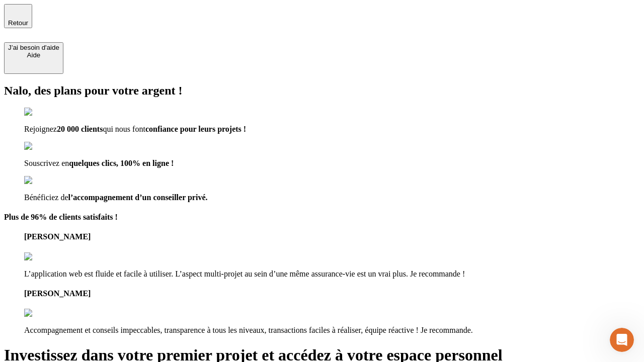 The width and height of the screenshot is (644, 362). What do you see at coordinates (332, 274) in the screenshot?
I see `p: L’application web est fluide et facile à utiliser. L’aspect multi-projet au sein d’une même assur...` at bounding box center [332, 274].